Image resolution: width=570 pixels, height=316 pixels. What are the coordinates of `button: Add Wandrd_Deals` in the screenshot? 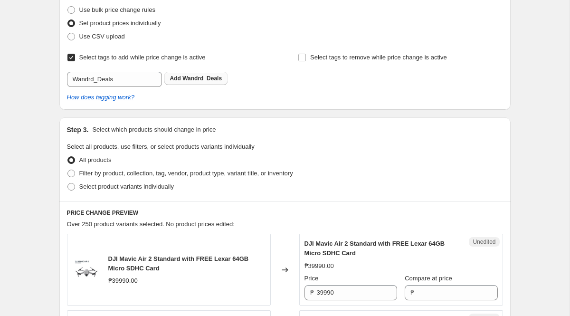 It's located at (196, 78).